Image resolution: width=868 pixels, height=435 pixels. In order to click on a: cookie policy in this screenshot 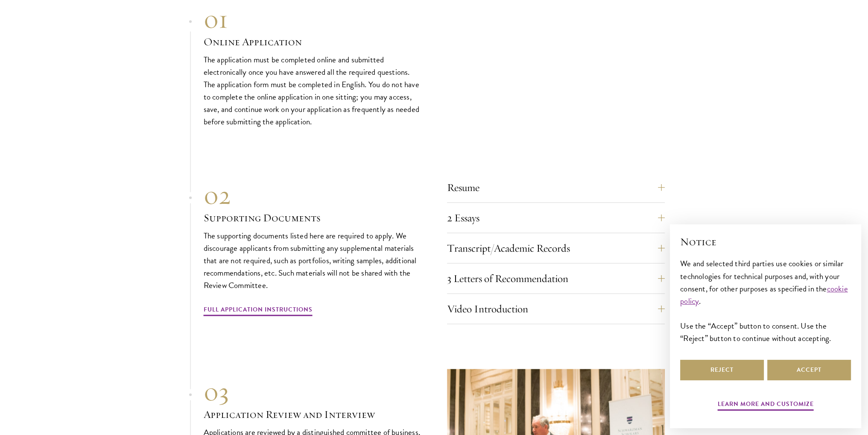, I will do `click(764, 295)`.